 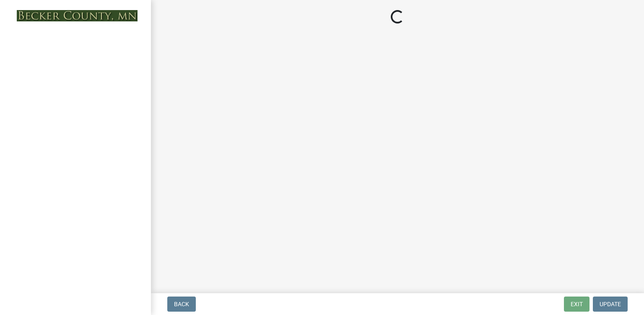 What do you see at coordinates (182, 304) in the screenshot?
I see `span: Back` at bounding box center [182, 304].